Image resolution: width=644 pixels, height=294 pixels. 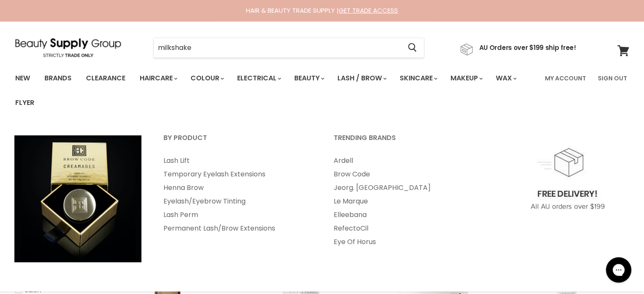 What do you see at coordinates (613, 78) in the screenshot?
I see `a: Sign Out` at bounding box center [613, 78].